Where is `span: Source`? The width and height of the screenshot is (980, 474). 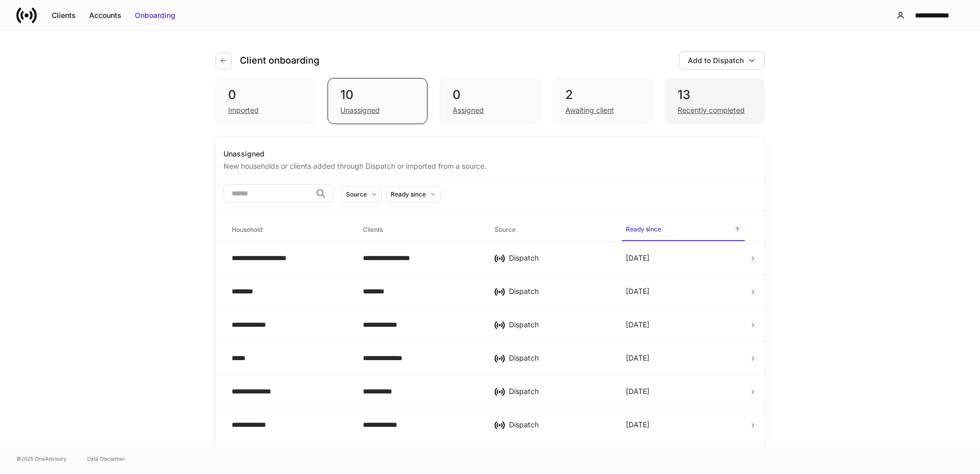 span: Source is located at coordinates (552, 230).